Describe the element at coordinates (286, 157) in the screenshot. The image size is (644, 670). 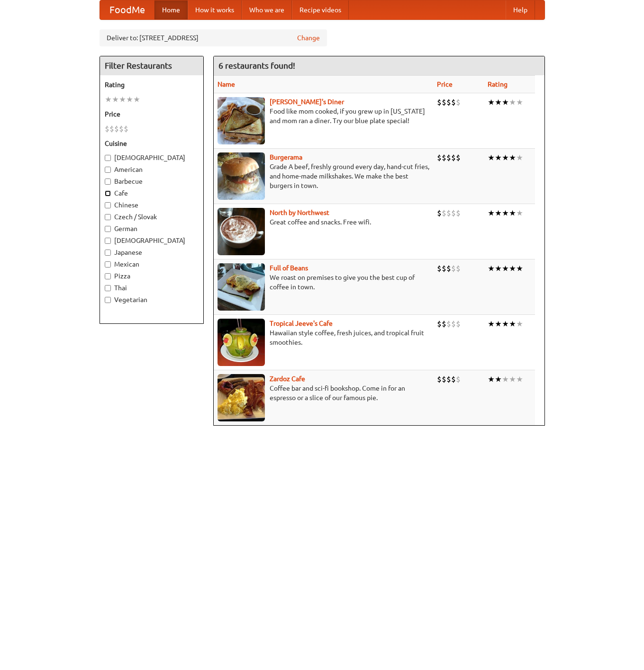
I see `a: Burgerama` at that location.